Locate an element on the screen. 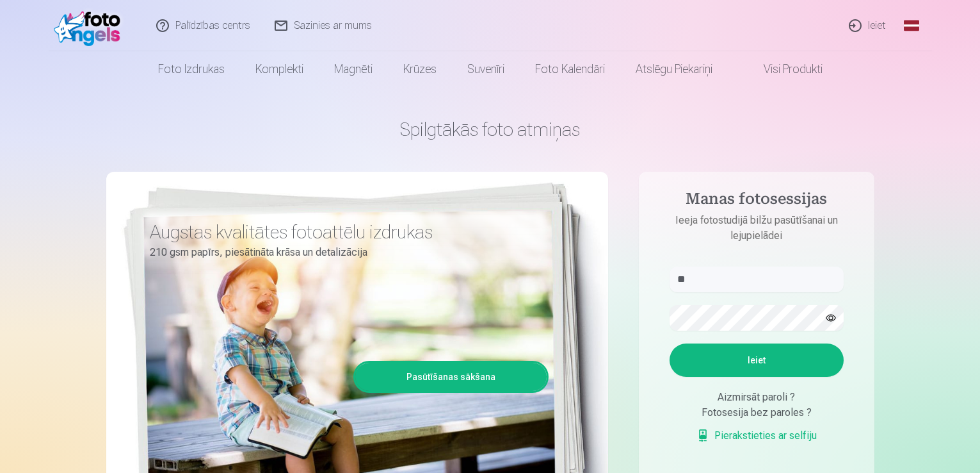 This screenshot has width=980, height=473. img: /fa1 is located at coordinates (90, 26).